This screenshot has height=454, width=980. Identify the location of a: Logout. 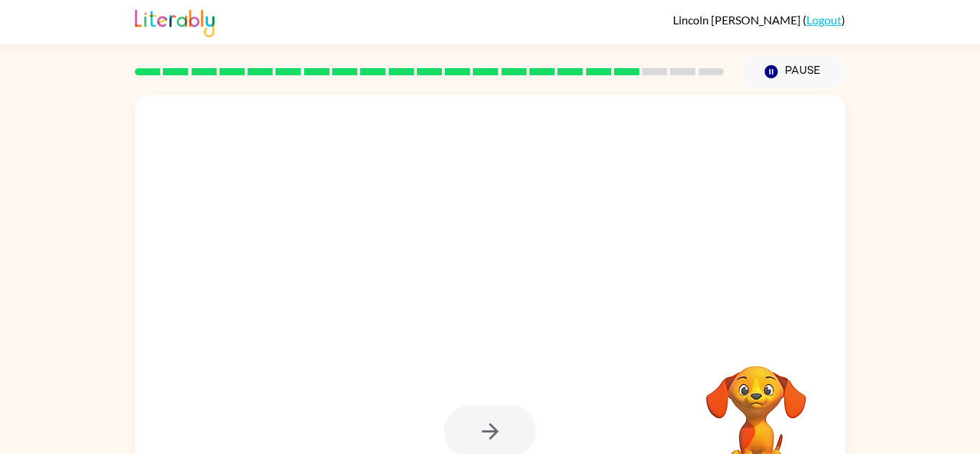
(823, 20).